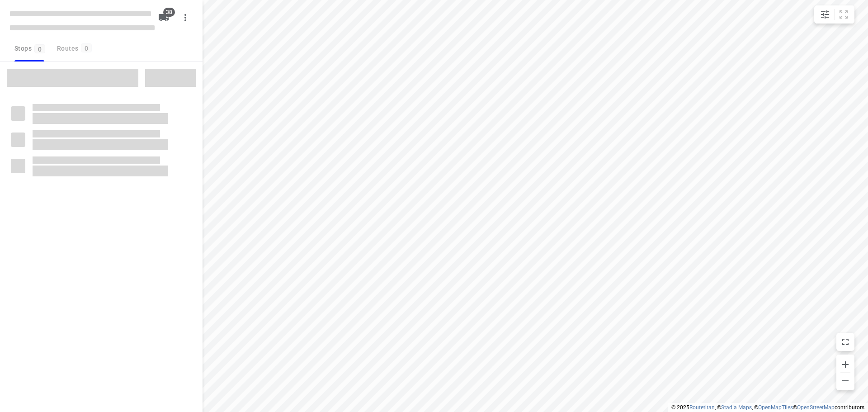 The height and width of the screenshot is (412, 868). I want to click on a: Routetitan, so click(702, 407).